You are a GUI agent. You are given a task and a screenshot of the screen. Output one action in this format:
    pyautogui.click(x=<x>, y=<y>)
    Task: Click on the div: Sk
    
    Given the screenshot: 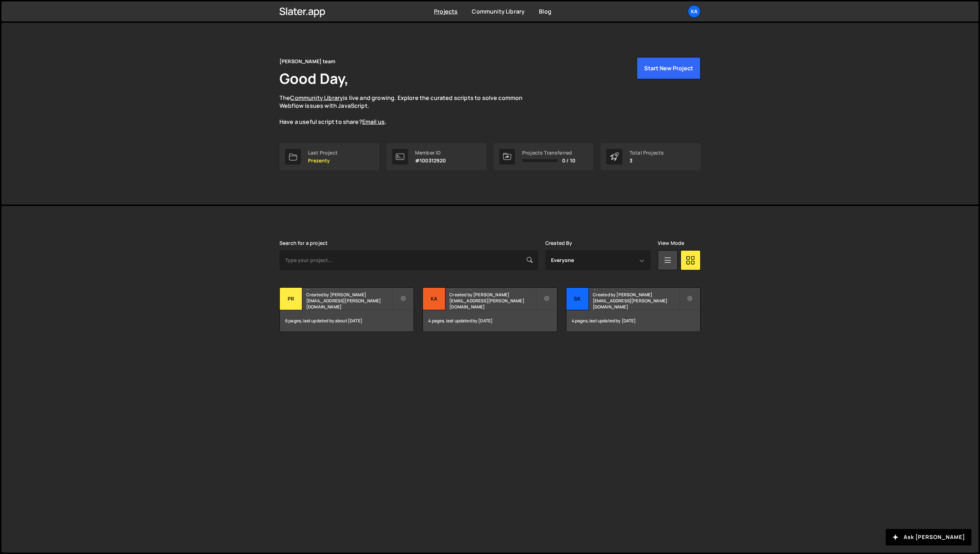 What is the action you would take?
    pyautogui.click(x=578, y=299)
    